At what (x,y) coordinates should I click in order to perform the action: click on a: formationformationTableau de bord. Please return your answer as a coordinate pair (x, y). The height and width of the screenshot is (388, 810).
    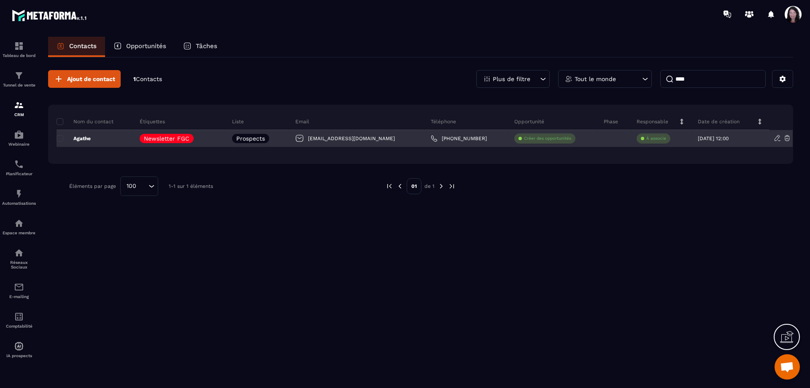
    Looking at the image, I should click on (19, 49).